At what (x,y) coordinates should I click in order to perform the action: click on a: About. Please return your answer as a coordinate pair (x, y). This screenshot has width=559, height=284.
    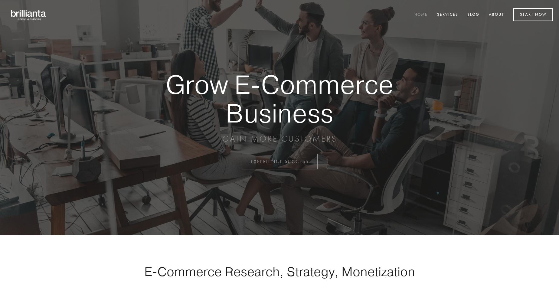
    Looking at the image, I should click on (496, 15).